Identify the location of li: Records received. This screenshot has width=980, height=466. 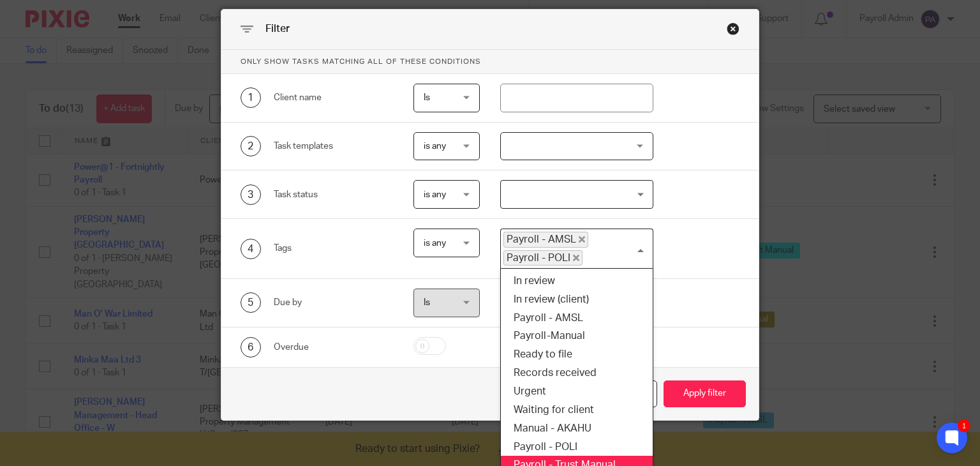
(577, 372).